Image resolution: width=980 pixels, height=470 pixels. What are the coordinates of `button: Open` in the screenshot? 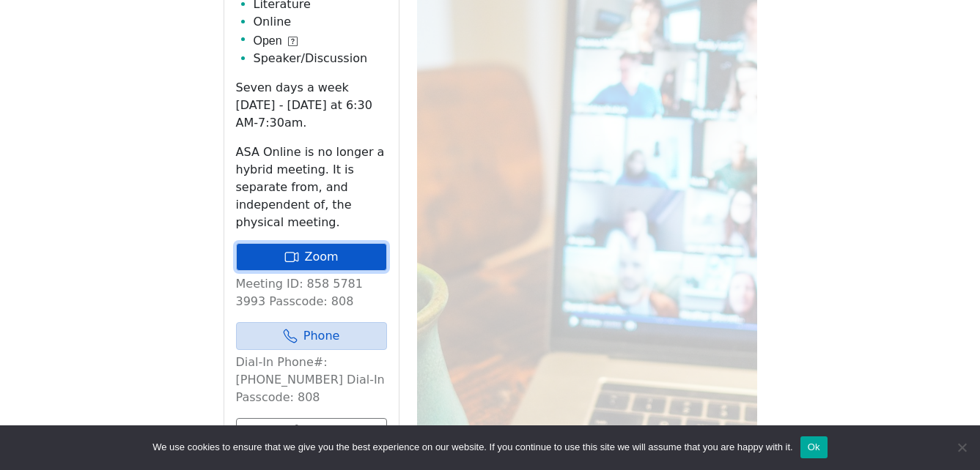 It's located at (275, 41).